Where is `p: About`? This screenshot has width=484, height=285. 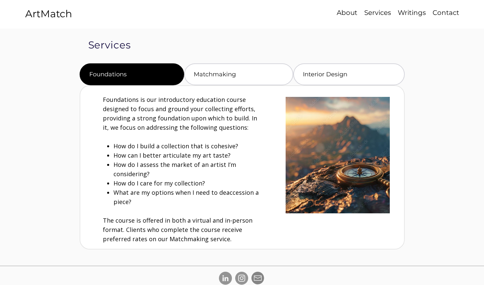 p: About is located at coordinates (347, 13).